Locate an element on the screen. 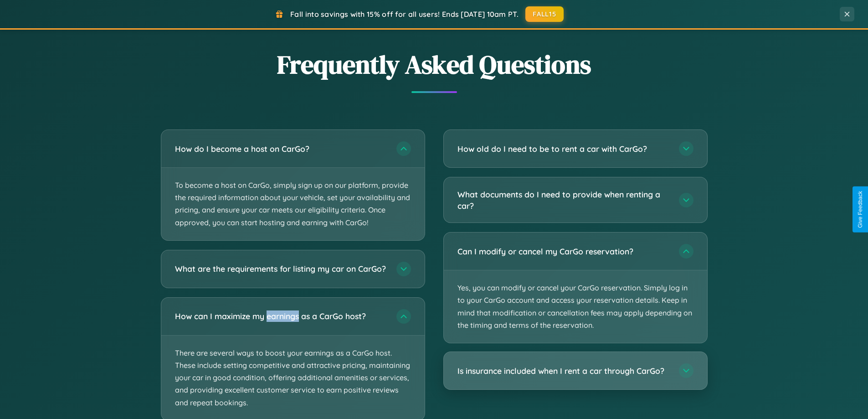 The image size is (868, 419). p: To become a host on CarGo, simply sign up on our platform, provide the required information about... is located at coordinates (293, 204).